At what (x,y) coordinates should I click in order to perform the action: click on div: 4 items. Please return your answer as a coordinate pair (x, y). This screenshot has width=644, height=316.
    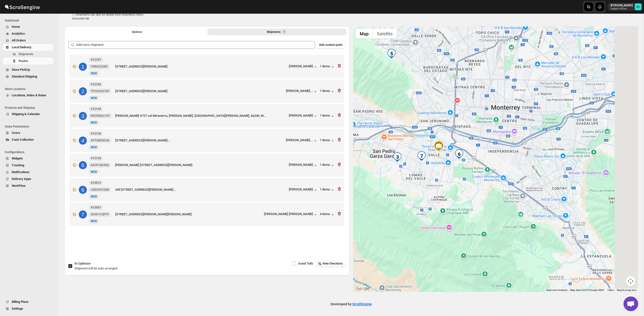
    Looking at the image, I should click on (327, 214).